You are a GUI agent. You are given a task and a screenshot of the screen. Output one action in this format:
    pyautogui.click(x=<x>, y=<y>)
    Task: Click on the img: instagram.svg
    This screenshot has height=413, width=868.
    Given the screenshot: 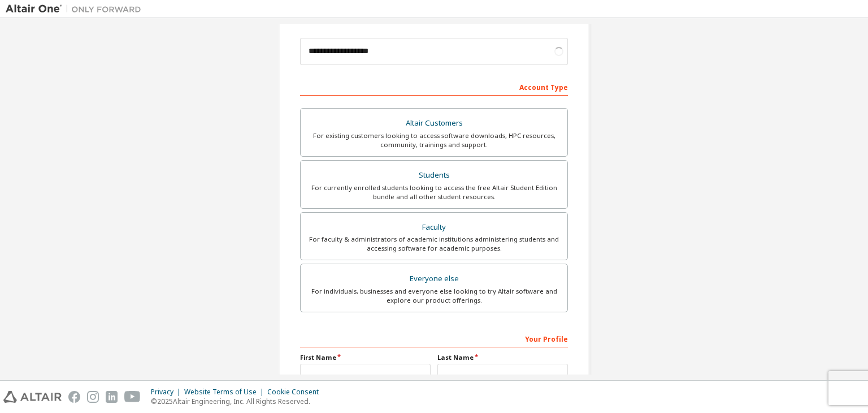 What is the action you would take?
    pyautogui.click(x=92, y=396)
    